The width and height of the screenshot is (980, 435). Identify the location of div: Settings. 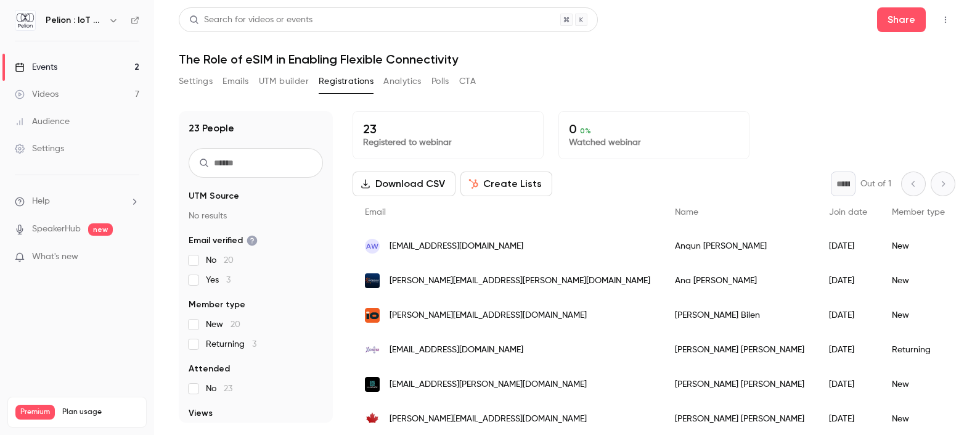
(39, 148).